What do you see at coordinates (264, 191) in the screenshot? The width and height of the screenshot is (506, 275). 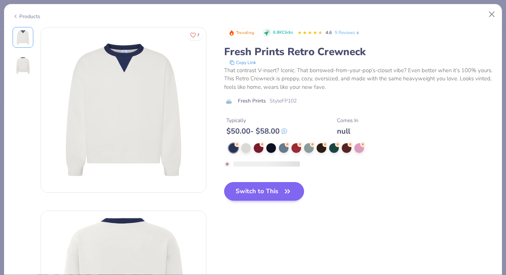 I see `button: Switch to This` at bounding box center [264, 191].